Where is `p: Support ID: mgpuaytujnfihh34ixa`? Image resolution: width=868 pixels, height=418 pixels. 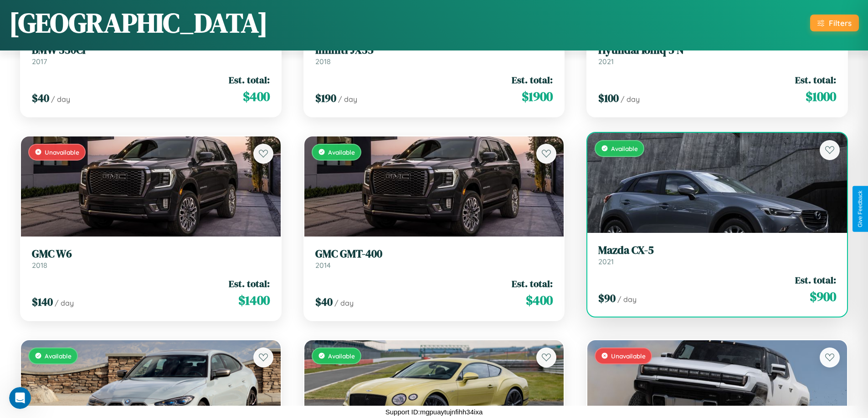 p: Support ID: mgpuaytujnfihh34ixa is located at coordinates (434, 412).